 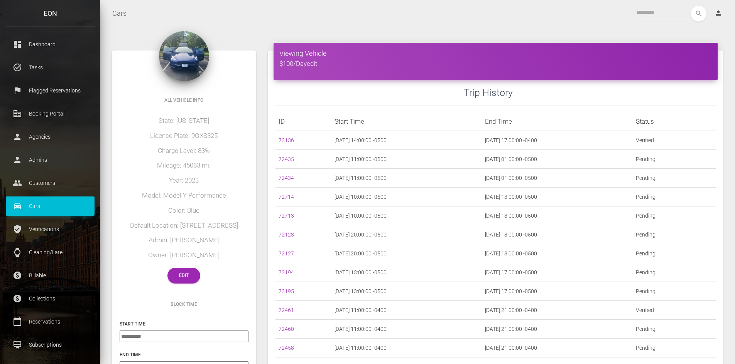 I want to click on a: verified_user Verifications, so click(x=50, y=229).